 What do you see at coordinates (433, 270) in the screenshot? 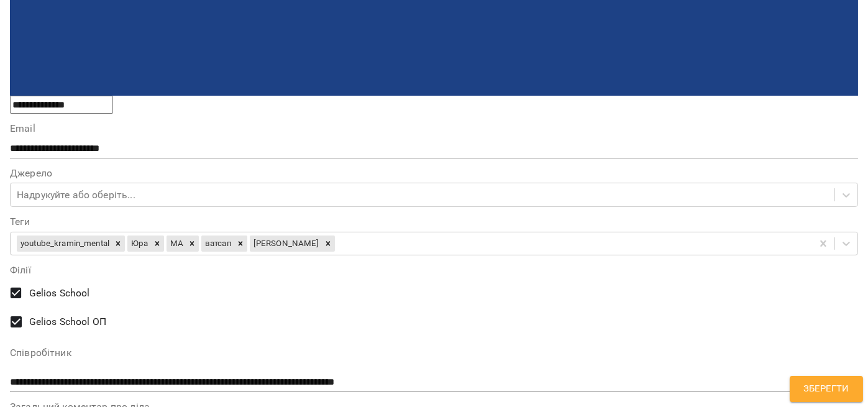
I see `label: Філії` at bounding box center [433, 270].